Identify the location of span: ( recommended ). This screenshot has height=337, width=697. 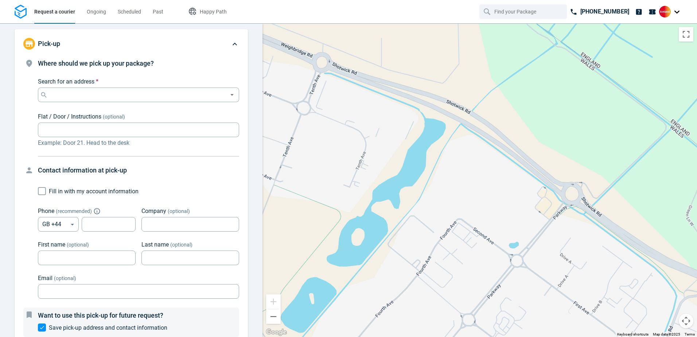
(74, 211).